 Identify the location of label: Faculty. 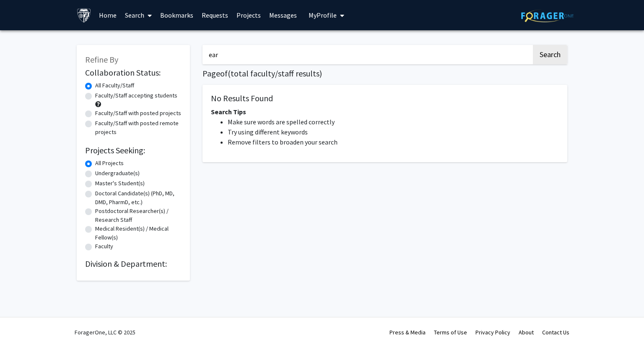
(104, 246).